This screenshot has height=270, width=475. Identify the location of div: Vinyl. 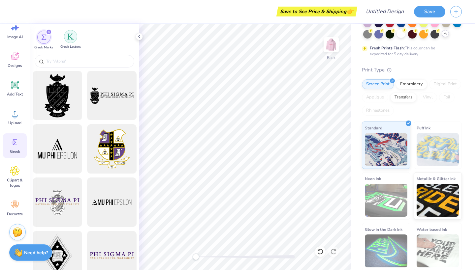
(428, 98).